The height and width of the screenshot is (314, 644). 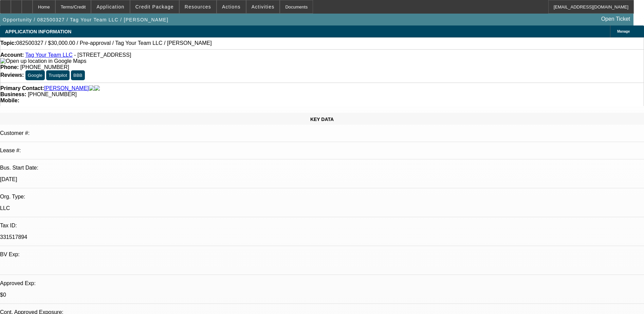 What do you see at coordinates (155, 7) in the screenshot?
I see `span: Credit Package` at bounding box center [155, 7].